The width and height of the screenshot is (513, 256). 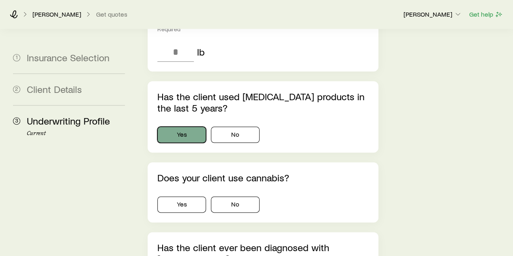 I want to click on div: lb, so click(x=201, y=52).